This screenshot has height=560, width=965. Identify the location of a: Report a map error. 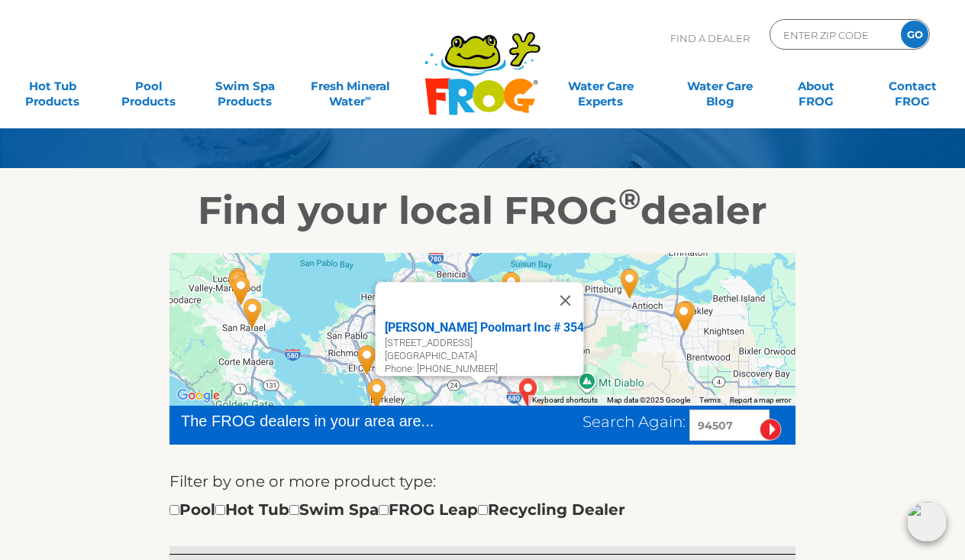
(760, 400).